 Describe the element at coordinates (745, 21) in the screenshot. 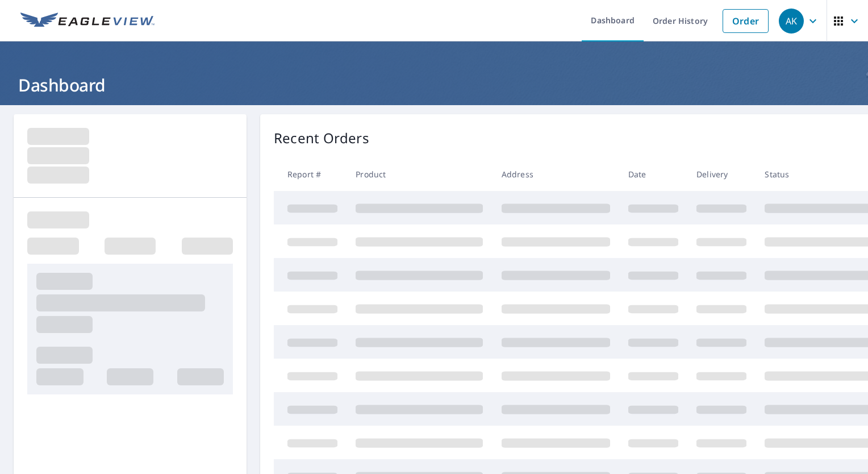

I see `a: Order` at that location.